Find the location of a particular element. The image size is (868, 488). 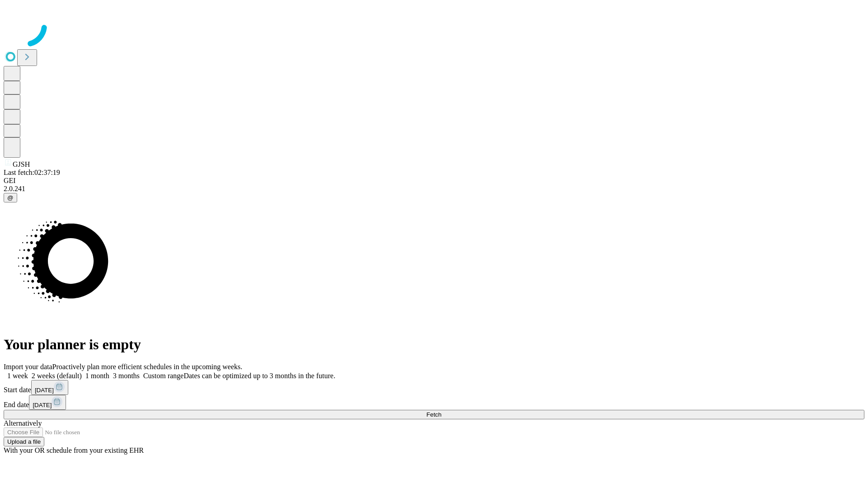

span: Fetch is located at coordinates (434, 415).